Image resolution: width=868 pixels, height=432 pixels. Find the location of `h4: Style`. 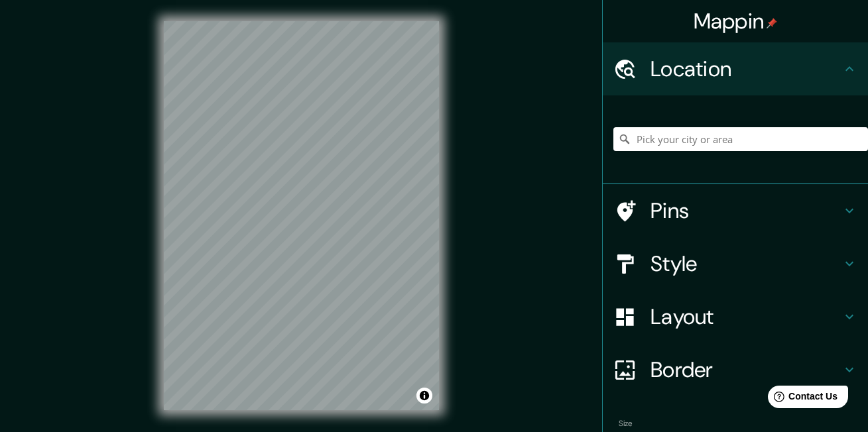

h4: Style is located at coordinates (746, 264).